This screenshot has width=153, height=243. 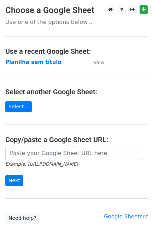 I want to click on h4: Use a recent Google Sheet:, so click(x=76, y=51).